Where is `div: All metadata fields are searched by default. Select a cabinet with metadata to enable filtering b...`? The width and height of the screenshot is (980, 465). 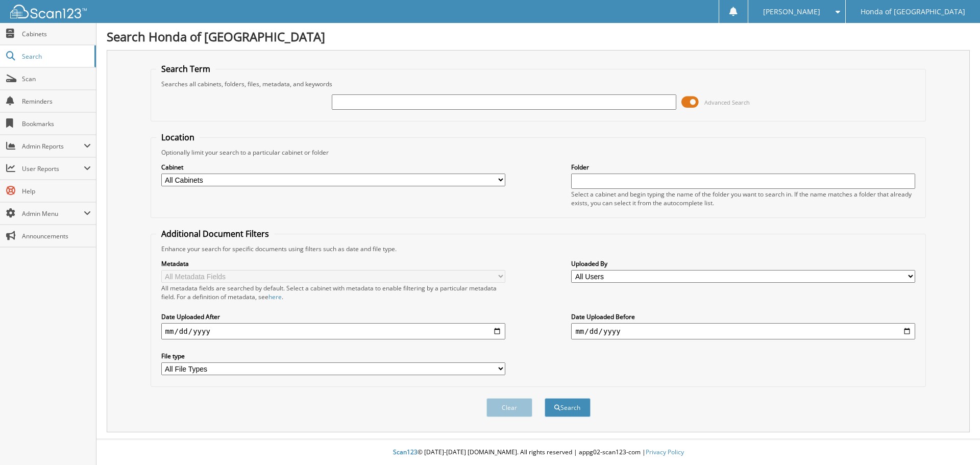
div: All metadata fields are searched by default. Select a cabinet with metadata to enable filtering b... is located at coordinates (333, 293).